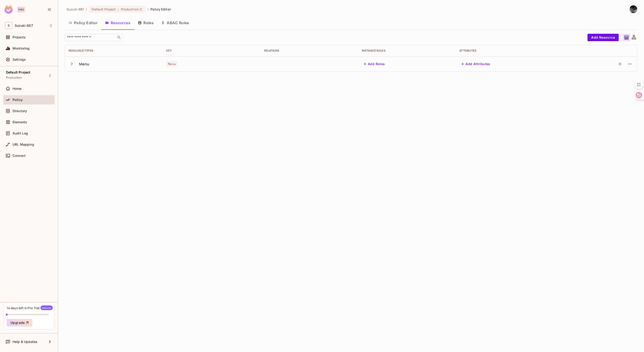 Image resolution: width=644 pixels, height=352 pixels. Describe the element at coordinates (20, 122) in the screenshot. I see `span: Elements` at that location.